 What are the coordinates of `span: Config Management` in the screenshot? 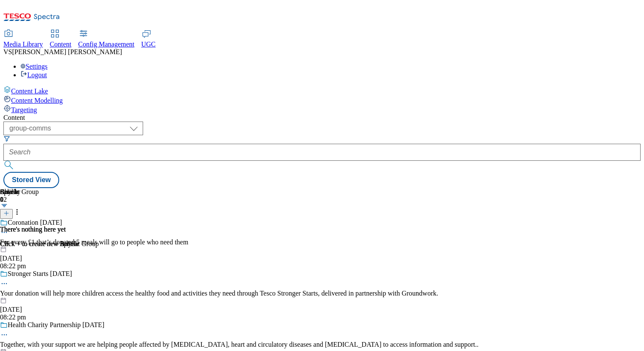 It's located at (106, 44).